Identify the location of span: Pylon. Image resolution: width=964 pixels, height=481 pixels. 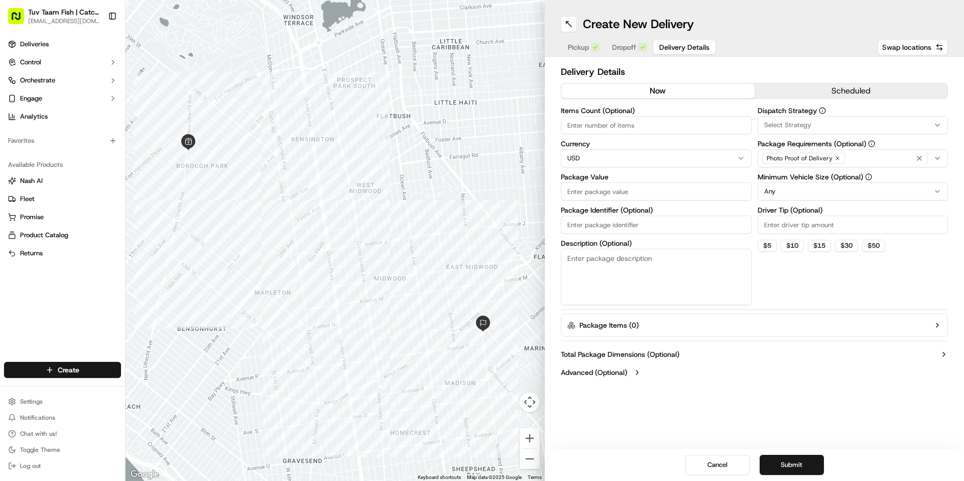
(110, 174).